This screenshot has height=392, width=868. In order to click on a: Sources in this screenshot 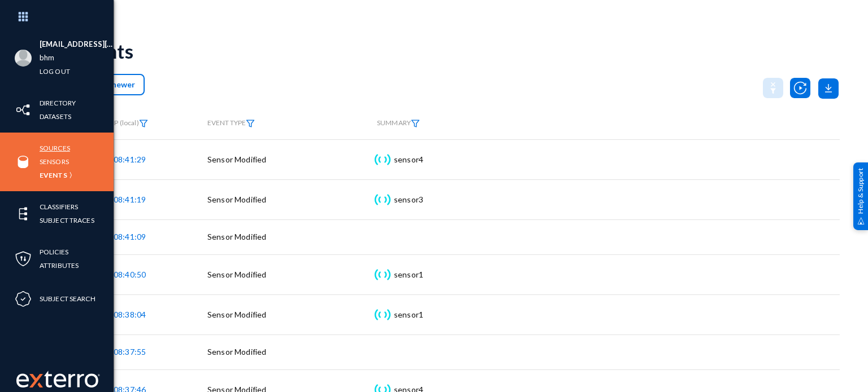, I will do `click(55, 148)`.